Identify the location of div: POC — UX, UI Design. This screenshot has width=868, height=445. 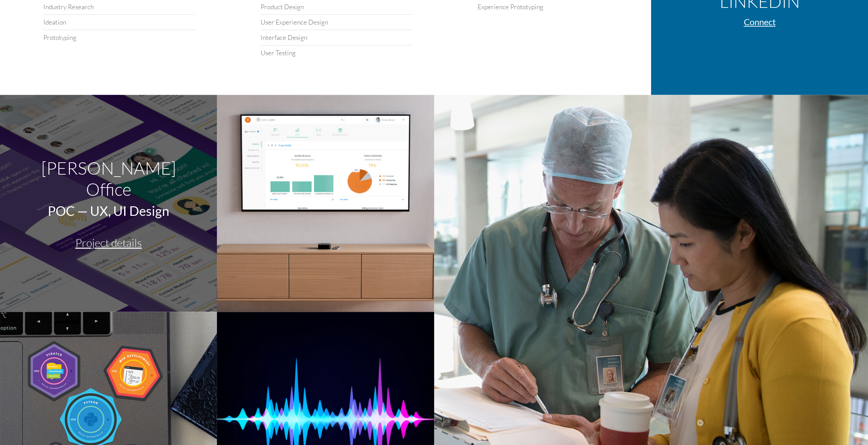
(109, 210).